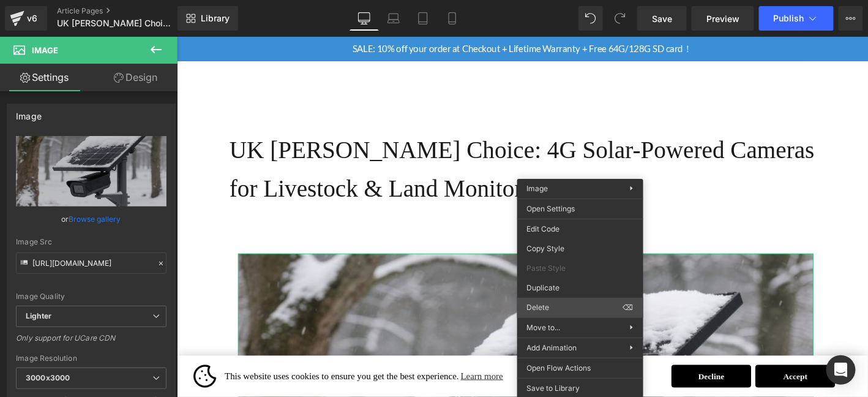  I want to click on button: More, so click(851, 18).